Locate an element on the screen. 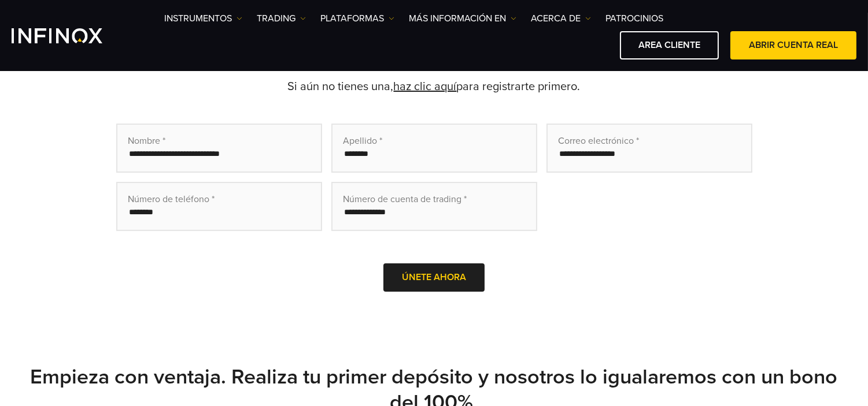 The height and width of the screenshot is (406, 868). a: PLATAFORMAS is located at coordinates (357, 19).